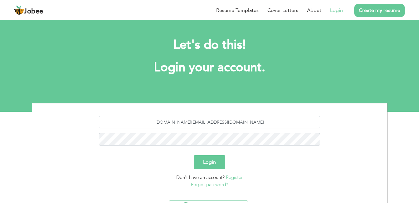 The height and width of the screenshot is (203, 419). Describe the element at coordinates (29, 10) in the screenshot. I see `a: Jobee` at that location.